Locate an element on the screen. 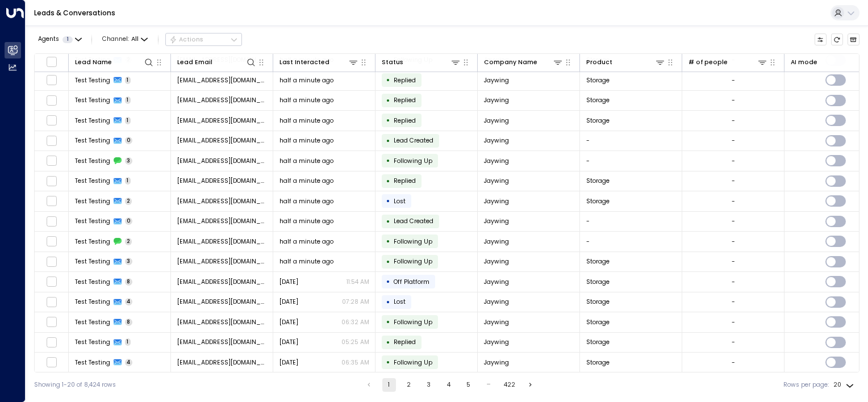 Image resolution: width=868 pixels, height=402 pixels. button: Customize is located at coordinates (821, 40).